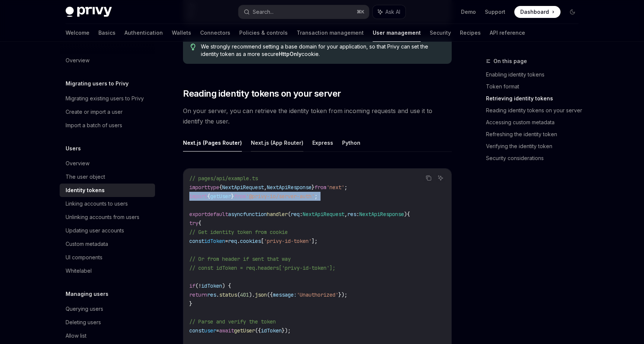 The width and height of the screenshot is (644, 344). Describe the element at coordinates (182, 33) in the screenshot. I see `a: Wallets` at that location.